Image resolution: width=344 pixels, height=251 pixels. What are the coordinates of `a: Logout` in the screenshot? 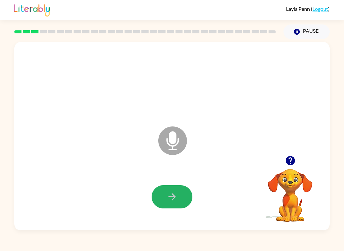 It's located at (320, 9).